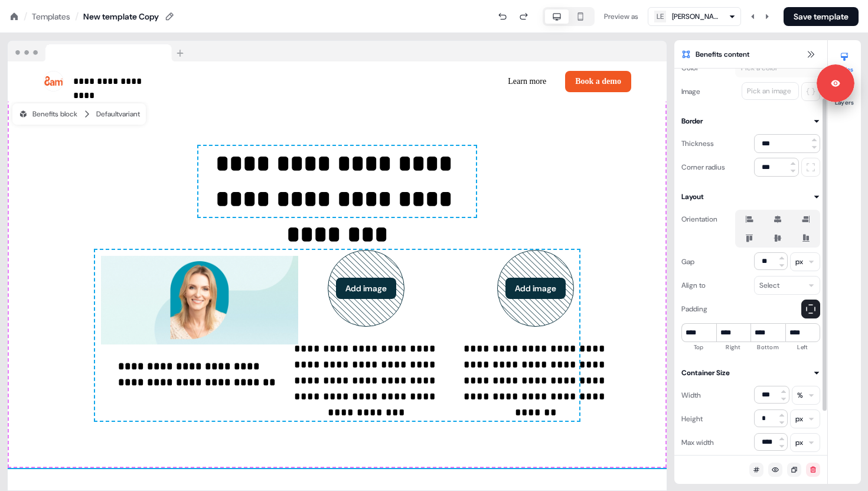 This screenshot has width=868, height=491. What do you see at coordinates (751, 197) in the screenshot?
I see `button: Layout` at bounding box center [751, 197].